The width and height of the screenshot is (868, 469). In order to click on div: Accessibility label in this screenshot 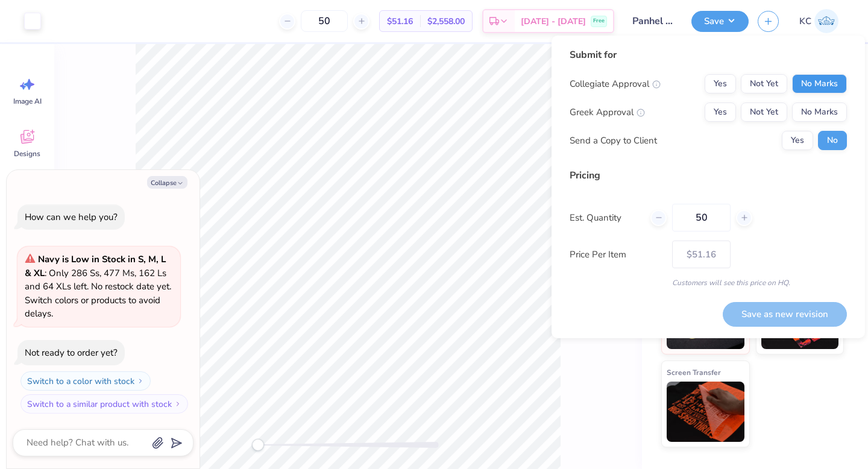, I will do `click(258, 445)`.